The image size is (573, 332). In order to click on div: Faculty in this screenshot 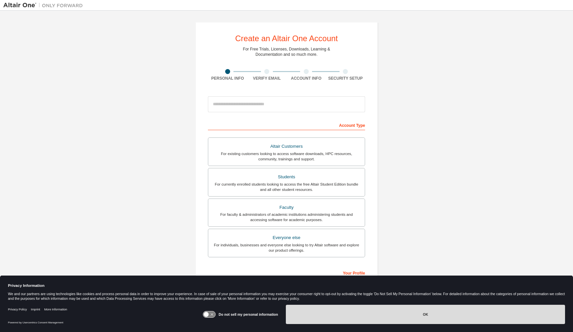, I will do `click(287, 207)`.